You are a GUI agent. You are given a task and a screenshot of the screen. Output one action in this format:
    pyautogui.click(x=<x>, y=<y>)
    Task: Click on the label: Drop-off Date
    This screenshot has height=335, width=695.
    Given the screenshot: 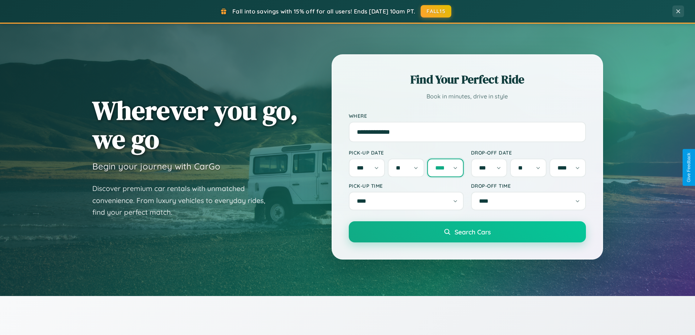 What is the action you would take?
    pyautogui.click(x=528, y=152)
    